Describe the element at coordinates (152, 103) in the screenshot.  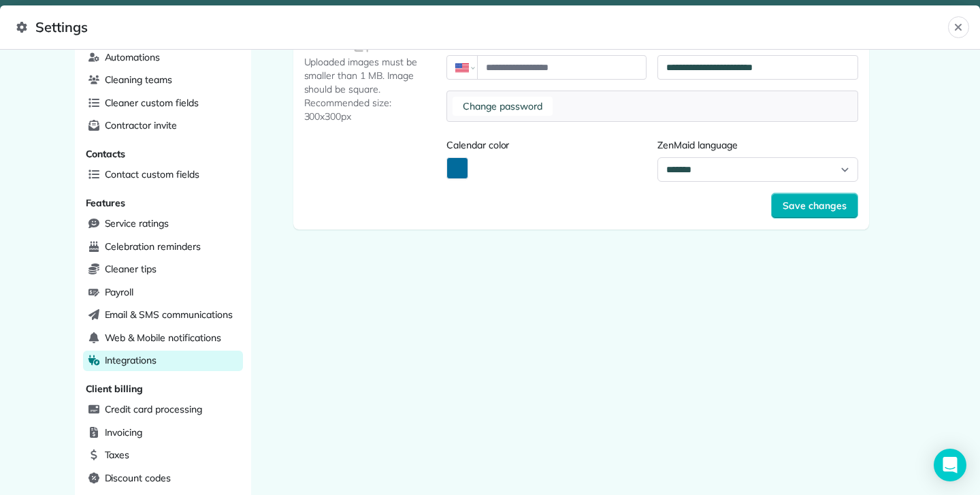
I see `span: Cleaner custom fields` at that location.